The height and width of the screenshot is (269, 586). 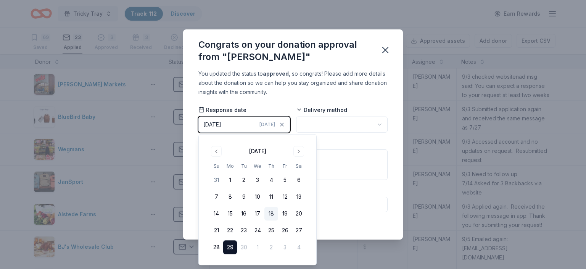 I want to click on button: 12, so click(x=285, y=197).